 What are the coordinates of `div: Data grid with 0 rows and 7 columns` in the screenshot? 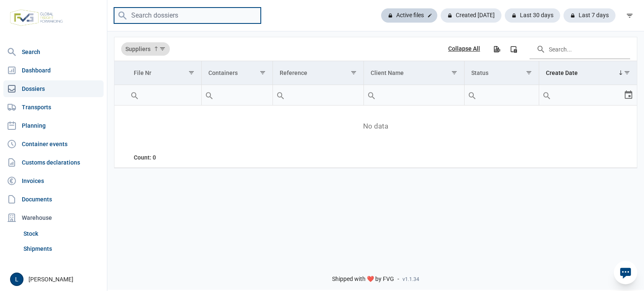 It's located at (376, 103).